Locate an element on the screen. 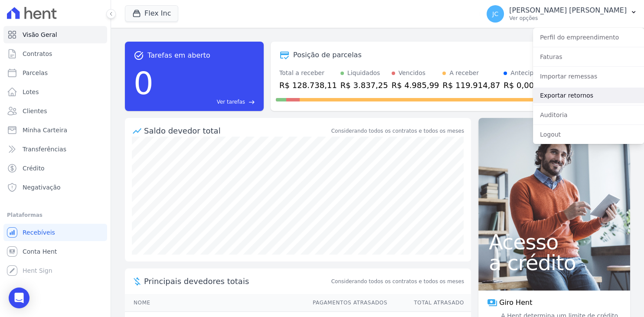  span: JC is located at coordinates (495, 14).